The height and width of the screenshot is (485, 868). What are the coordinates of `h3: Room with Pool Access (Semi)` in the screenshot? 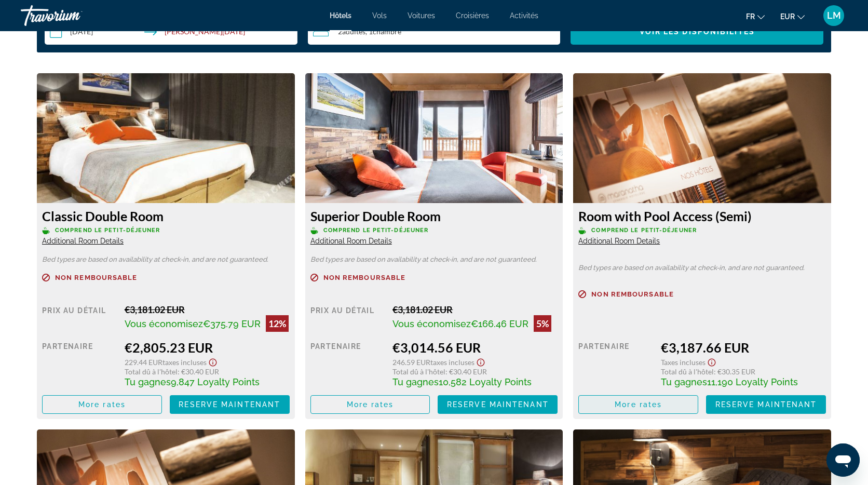 It's located at (701, 216).